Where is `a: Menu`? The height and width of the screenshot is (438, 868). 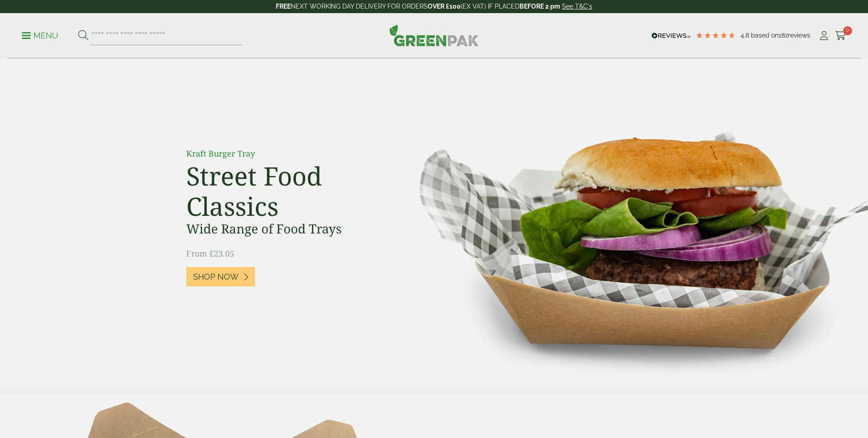
a: Menu is located at coordinates (39, 35).